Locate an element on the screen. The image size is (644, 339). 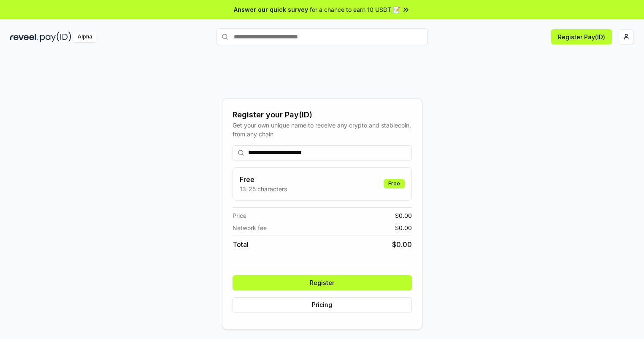
img: pay_id is located at coordinates (56, 37).